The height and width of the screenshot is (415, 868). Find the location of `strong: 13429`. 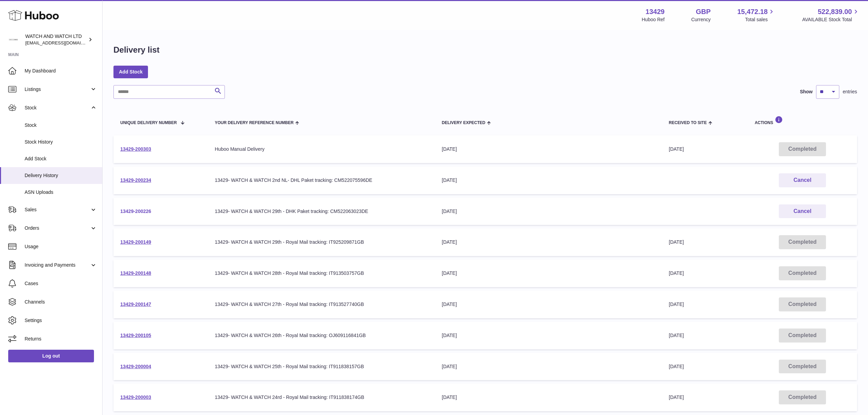

strong: 13429 is located at coordinates (656, 11).